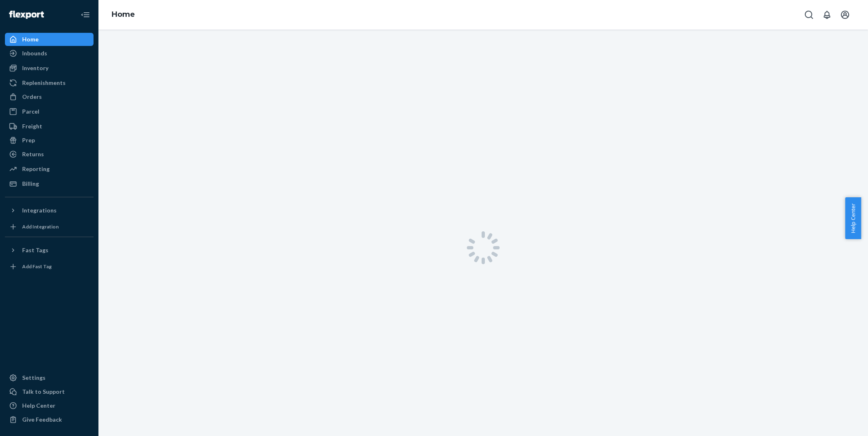 This screenshot has height=436, width=868. I want to click on div: Help Center, so click(39, 405).